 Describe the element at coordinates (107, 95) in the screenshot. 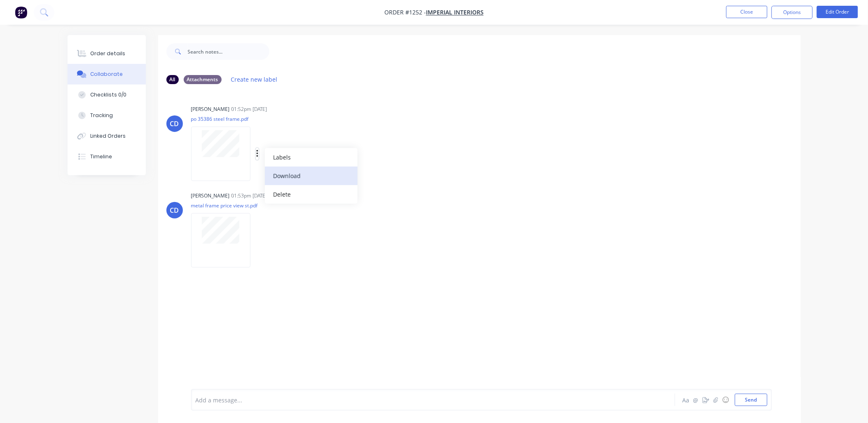

I see `button: Checklists 0/0` at that location.